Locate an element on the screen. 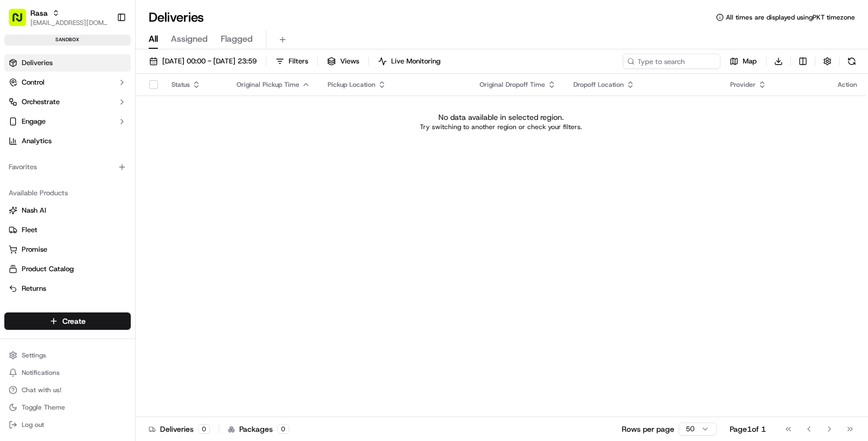 This screenshot has width=868, height=441. span: Deliveries is located at coordinates (36, 63).